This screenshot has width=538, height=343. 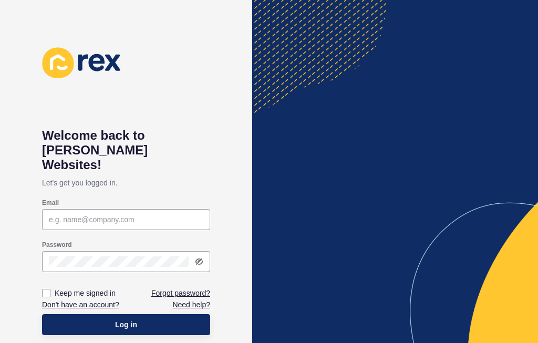 What do you see at coordinates (191, 305) in the screenshot?
I see `a: Need help?` at bounding box center [191, 305].